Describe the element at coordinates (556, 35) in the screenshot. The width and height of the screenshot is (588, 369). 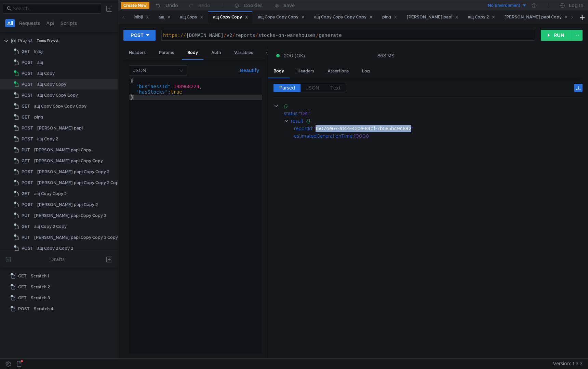
I see `button: RUN` at that location.